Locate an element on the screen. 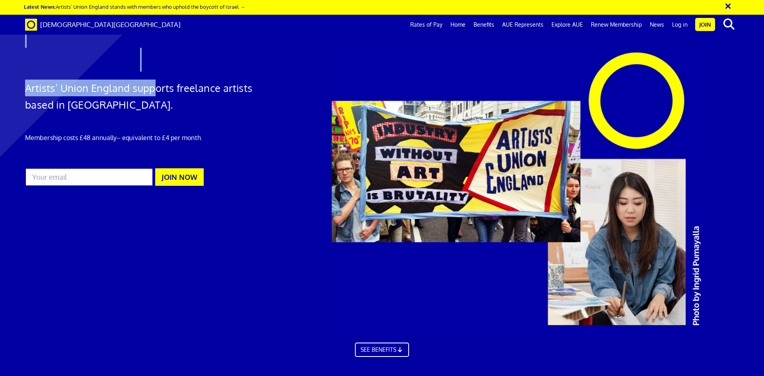 The height and width of the screenshot is (376, 764). a: SEE BENEFITS is located at coordinates (382, 350).